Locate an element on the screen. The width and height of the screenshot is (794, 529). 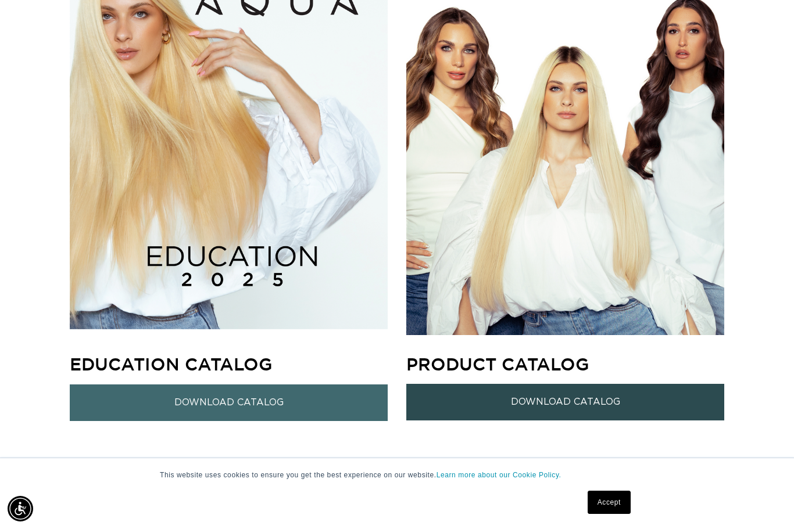
div: Accessibility Menu is located at coordinates (20, 509).